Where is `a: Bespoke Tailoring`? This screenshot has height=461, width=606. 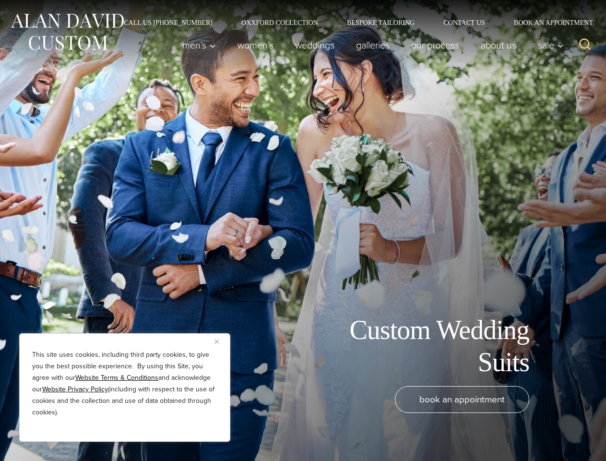 a: Bespoke Tailoring is located at coordinates (381, 23).